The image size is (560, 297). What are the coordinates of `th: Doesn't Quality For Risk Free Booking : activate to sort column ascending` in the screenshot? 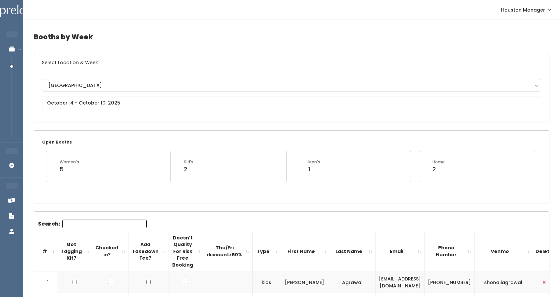 It's located at (186, 252).